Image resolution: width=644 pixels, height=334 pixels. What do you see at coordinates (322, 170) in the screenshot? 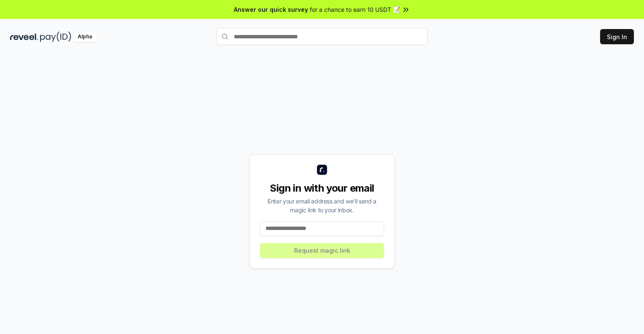
I see `img: logo_small` at bounding box center [322, 170].